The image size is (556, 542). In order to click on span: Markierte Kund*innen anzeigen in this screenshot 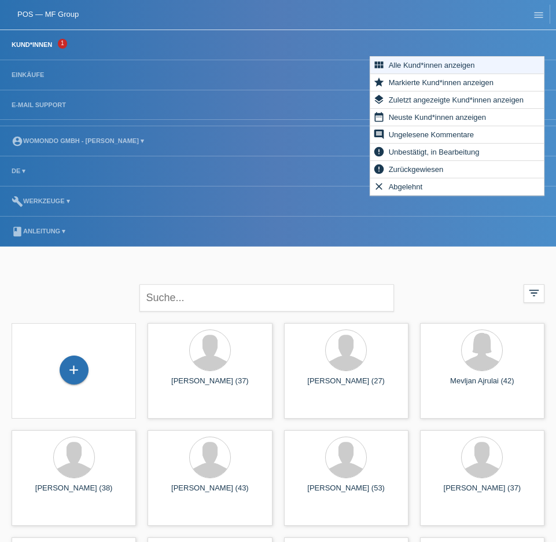, I will do `click(441, 82)`.